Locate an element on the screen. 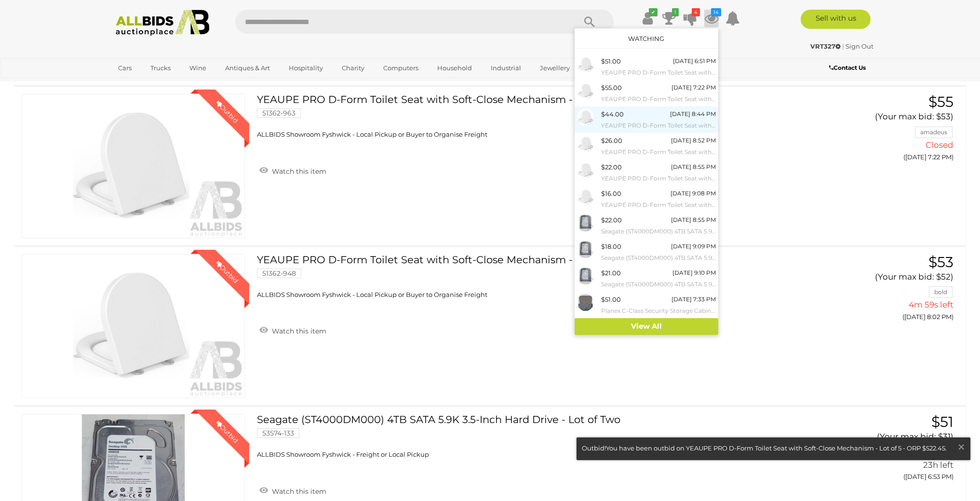  a: View All is located at coordinates (646, 326).